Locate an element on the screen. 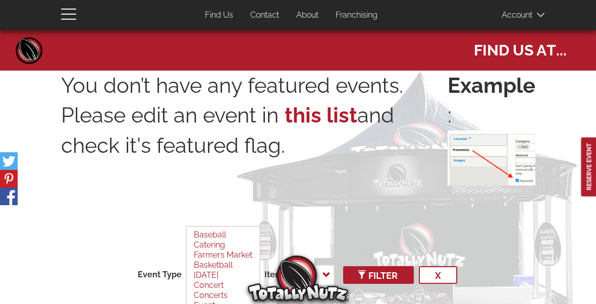  span: Find us at... is located at coordinates (521, 48).